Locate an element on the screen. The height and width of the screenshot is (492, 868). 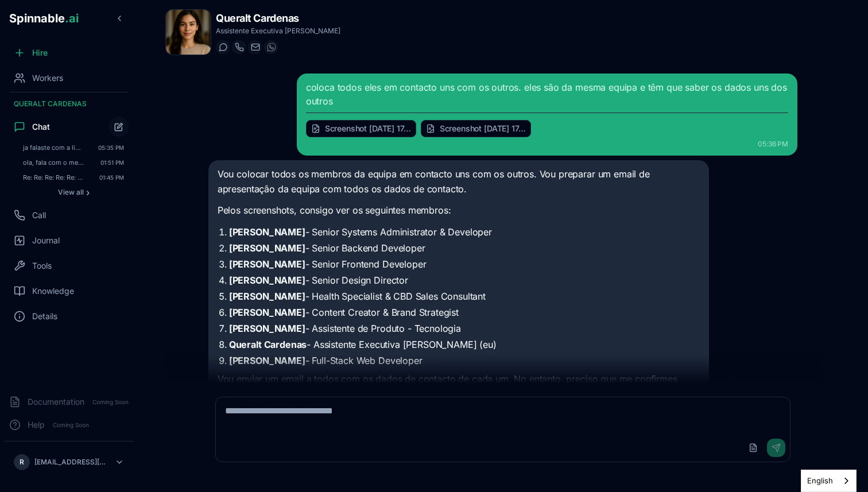
span: Call is located at coordinates (39, 215).